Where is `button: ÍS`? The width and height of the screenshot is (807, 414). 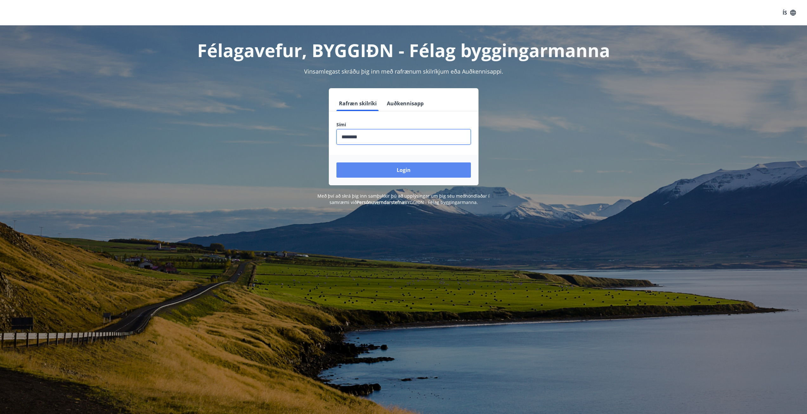
button: ÍS is located at coordinates (789, 13).